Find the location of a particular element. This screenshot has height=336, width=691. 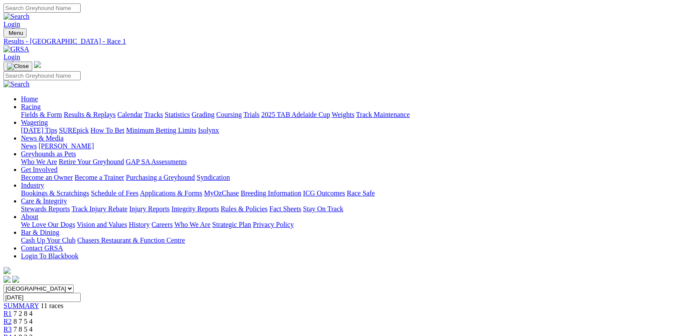

a: Rules & Policies is located at coordinates (244, 208).